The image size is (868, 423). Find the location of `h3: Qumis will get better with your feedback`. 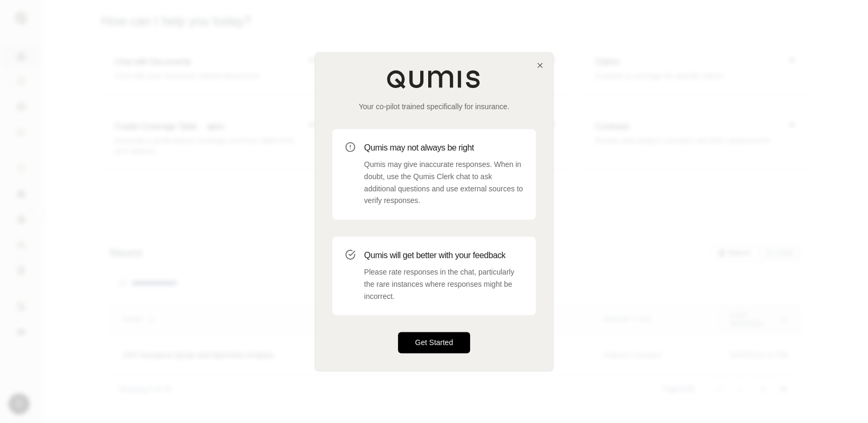

h3: Qumis will get better with your feedback is located at coordinates (443, 255).